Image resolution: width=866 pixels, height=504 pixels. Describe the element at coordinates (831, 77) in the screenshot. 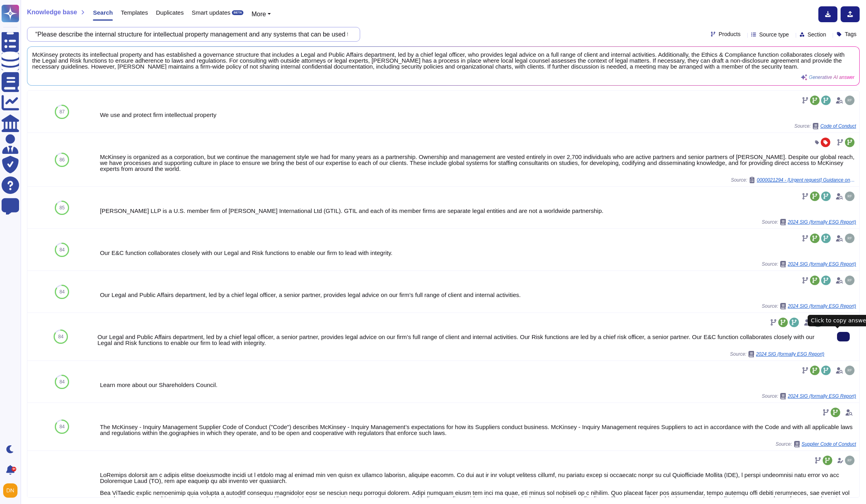

I see `span: Generative AI answer` at that location.